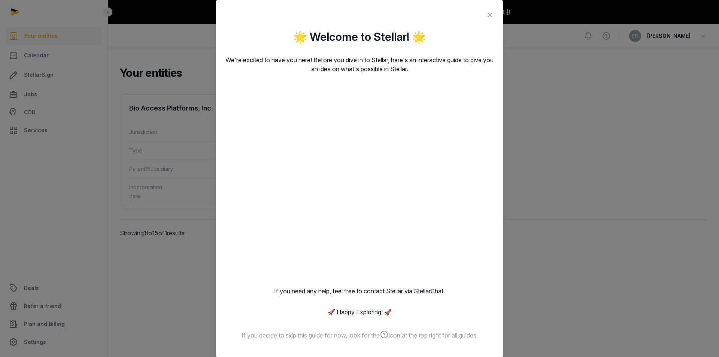 The height and width of the screenshot is (357, 719). Describe the element at coordinates (359, 64) in the screenshot. I see `p: We're excited to have you here! Before you dive in to Stellar, here's an interactive guide to giv...` at that location.